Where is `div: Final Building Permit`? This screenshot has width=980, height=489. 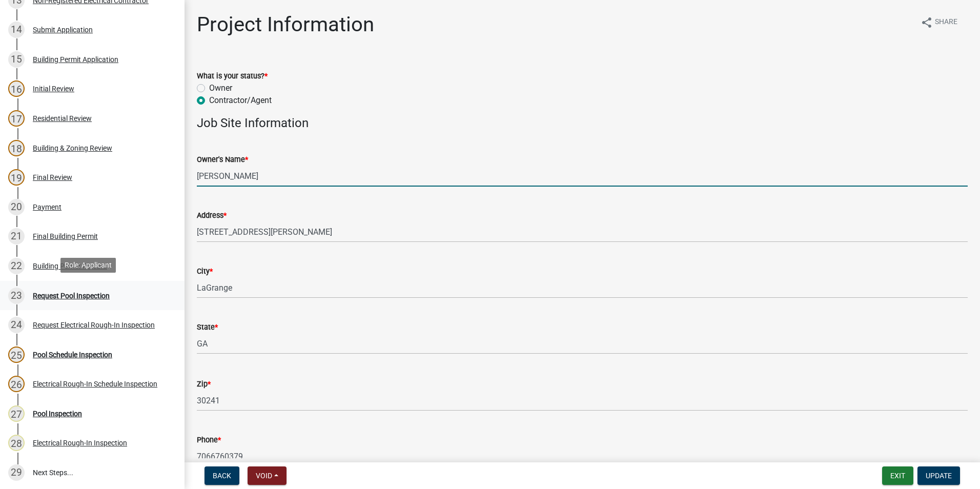 div: Final Building Permit is located at coordinates (65, 236).